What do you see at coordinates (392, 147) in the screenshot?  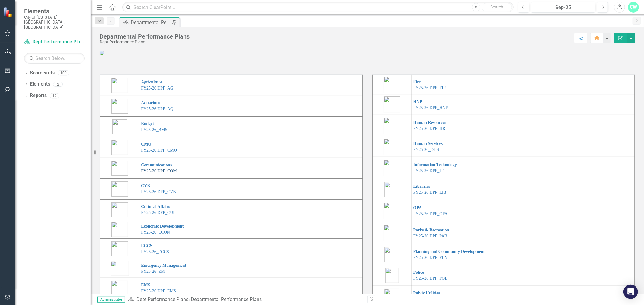 I see `img: Human%20Services.png` at bounding box center [392, 147].